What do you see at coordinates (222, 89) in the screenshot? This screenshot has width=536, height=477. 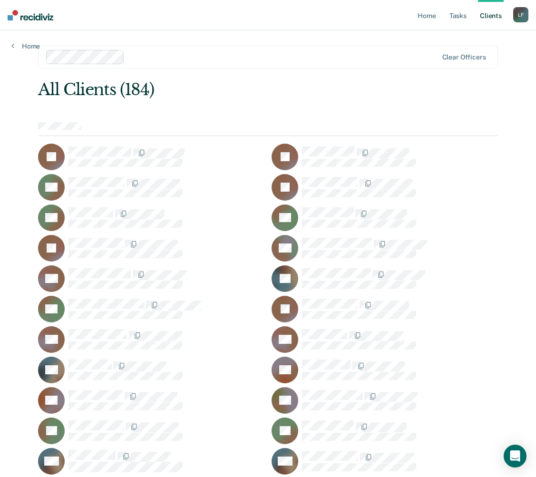 I see `div: All Clients (184)` at bounding box center [222, 89].